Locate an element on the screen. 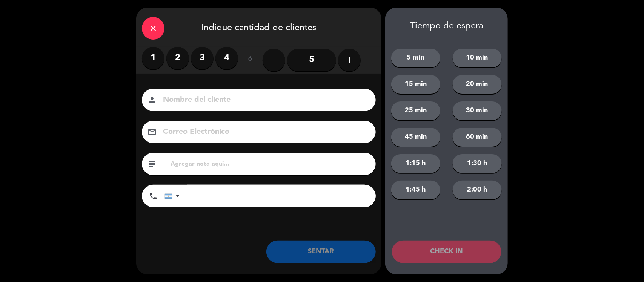 Image resolution: width=644 pixels, height=282 pixels. button: 10 min is located at coordinates (477, 58).